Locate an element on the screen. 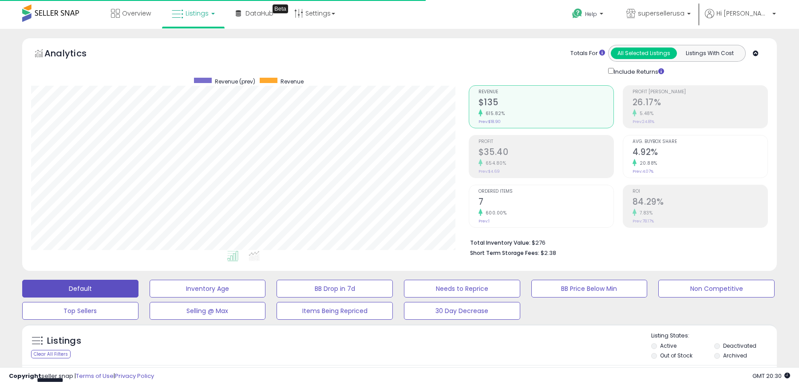  span: ROI is located at coordinates (700, 191).